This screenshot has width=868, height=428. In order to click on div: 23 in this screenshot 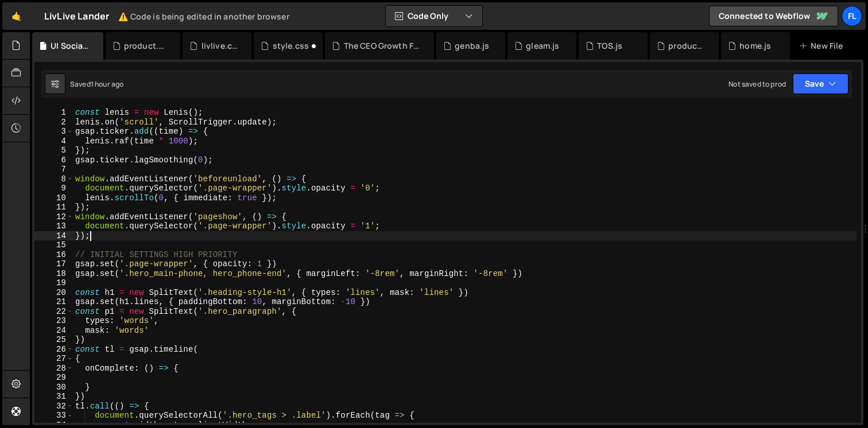, I will do `click(54, 321)`.